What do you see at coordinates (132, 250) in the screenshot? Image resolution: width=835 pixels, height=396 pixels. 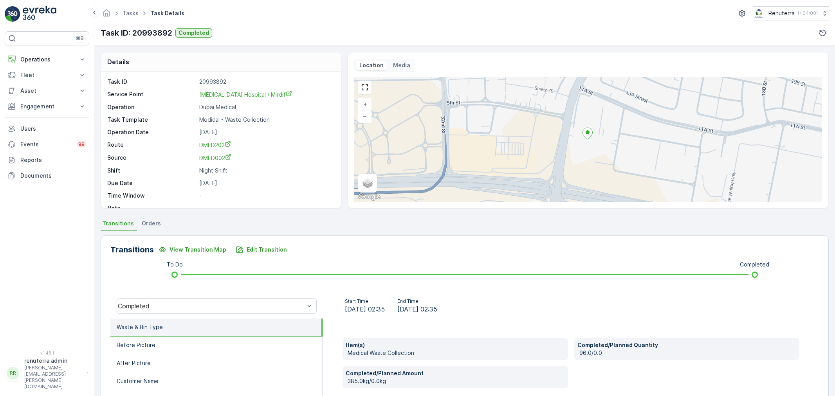 I see `p: Transitions` at bounding box center [132, 250].